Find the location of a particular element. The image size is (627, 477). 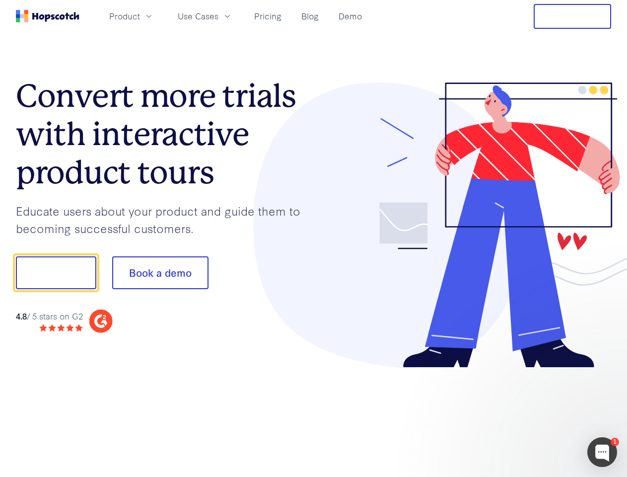

a: Free Trial is located at coordinates (572, 16).